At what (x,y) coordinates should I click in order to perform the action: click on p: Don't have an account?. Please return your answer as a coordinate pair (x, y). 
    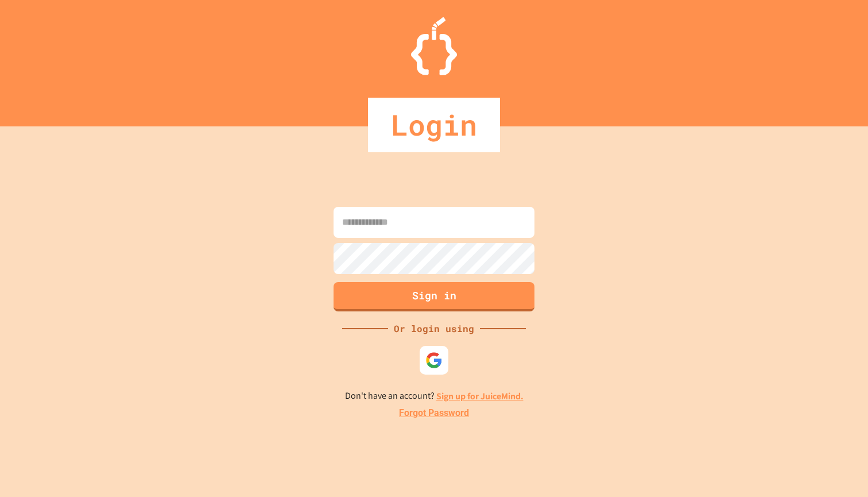
    Looking at the image, I should click on (434, 396).